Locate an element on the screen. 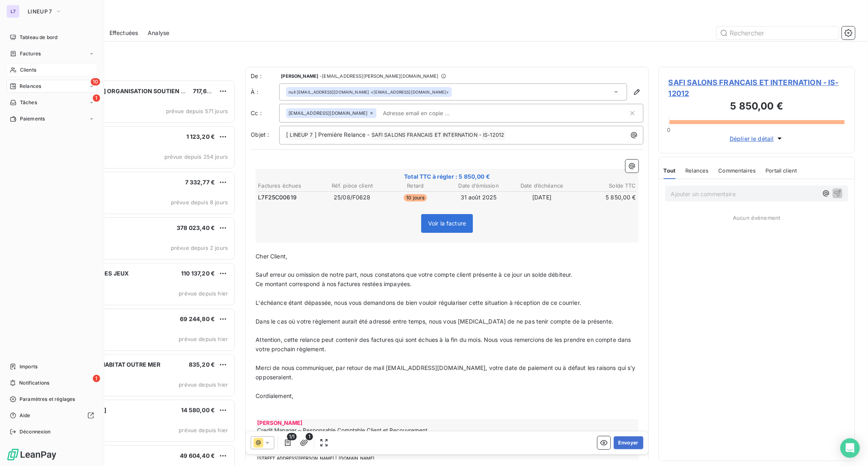 This screenshot has width=868, height=466. span: Paiements is located at coordinates (32, 119).